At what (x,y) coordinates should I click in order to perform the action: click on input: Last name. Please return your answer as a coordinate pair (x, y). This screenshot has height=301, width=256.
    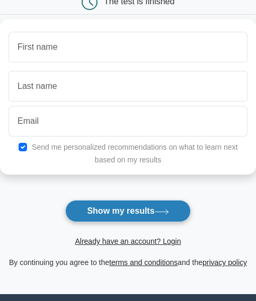
    Looking at the image, I should click on (128, 86).